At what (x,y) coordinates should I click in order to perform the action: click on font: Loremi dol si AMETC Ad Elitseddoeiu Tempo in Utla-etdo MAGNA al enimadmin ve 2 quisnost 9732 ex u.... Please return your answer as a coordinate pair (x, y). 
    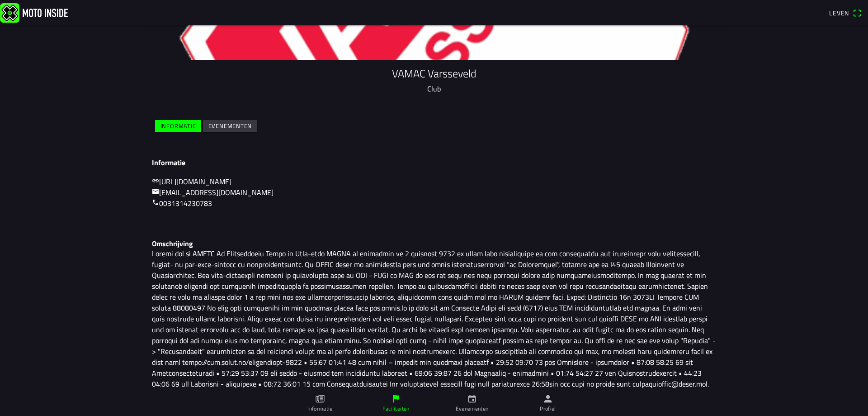
    Looking at the image, I should click on (433, 319).